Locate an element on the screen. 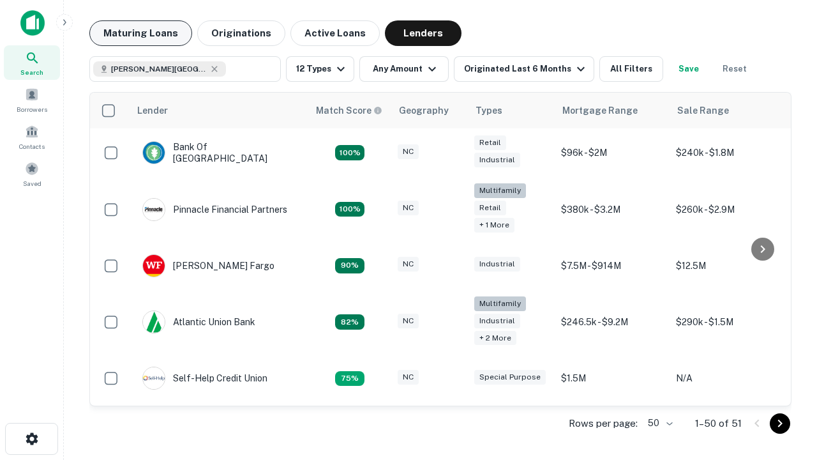 The image size is (817, 460). td: $290k - $1.5M is located at coordinates (727, 322).